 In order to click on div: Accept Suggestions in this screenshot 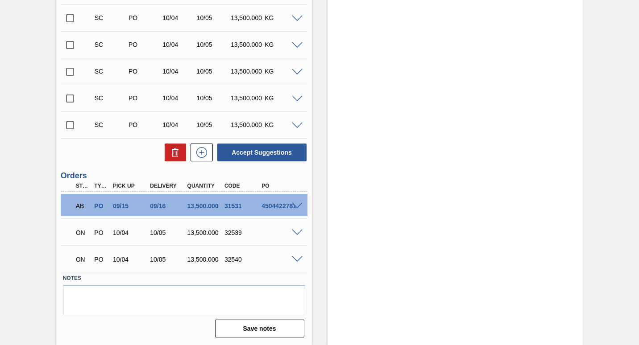, I will do `click(260, 153)`.